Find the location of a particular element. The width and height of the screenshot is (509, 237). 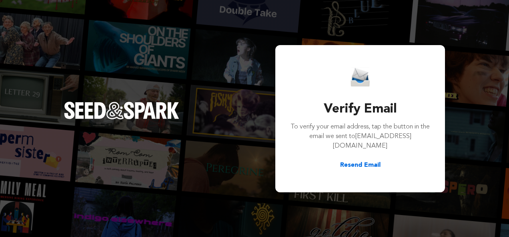

img: Seed&Spark Email Icon is located at coordinates (360, 77).